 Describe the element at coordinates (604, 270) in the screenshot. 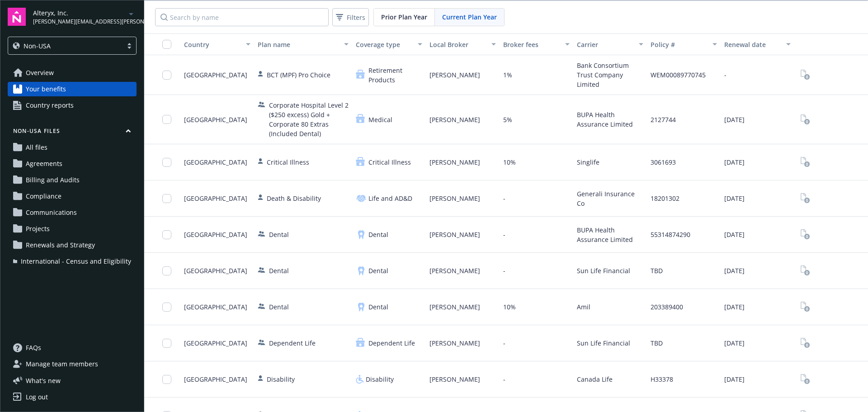

I see `span: Sun Life Financial` at that location.